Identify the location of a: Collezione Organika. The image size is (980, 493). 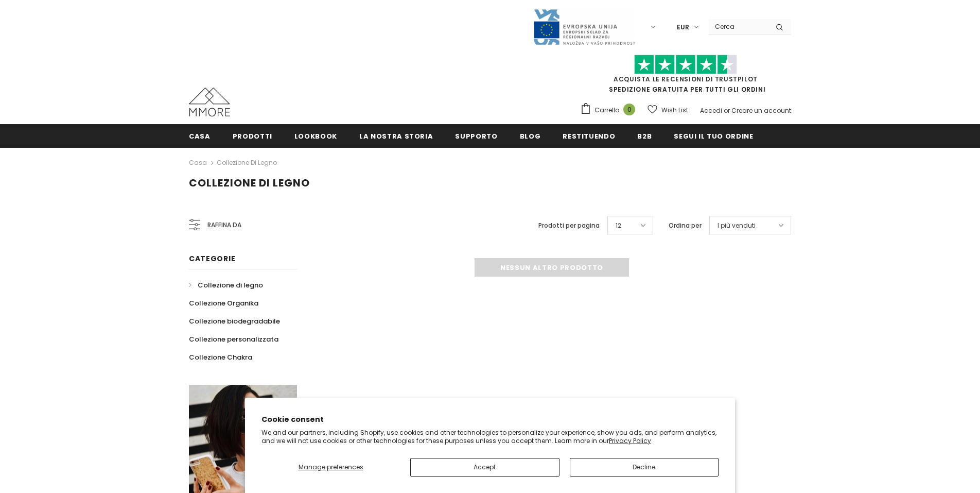
(223, 303).